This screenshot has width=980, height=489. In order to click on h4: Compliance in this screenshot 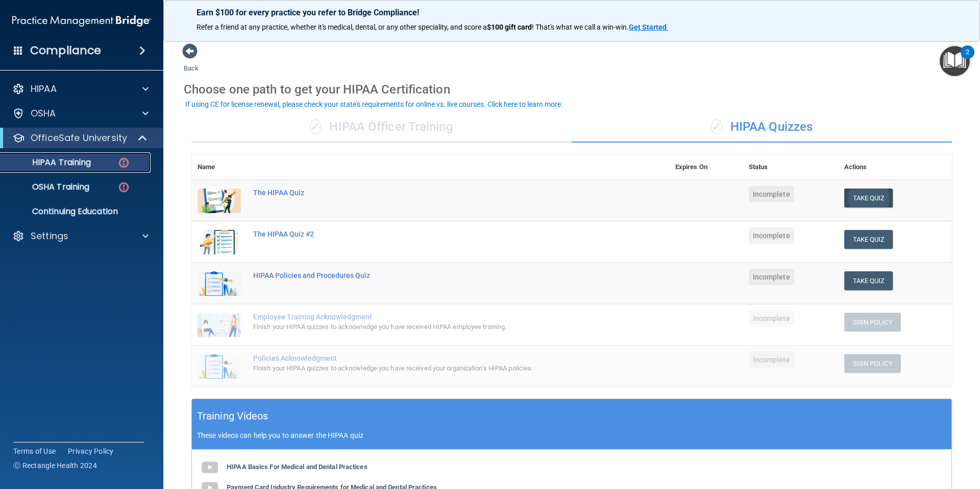, I will do `click(65, 51)`.